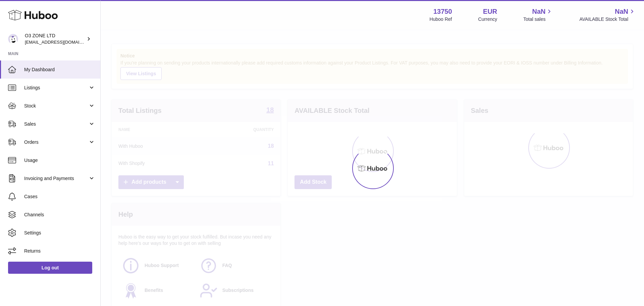  Describe the element at coordinates (13, 39) in the screenshot. I see `img: hello@o3zoneltd.co.uk` at that location.